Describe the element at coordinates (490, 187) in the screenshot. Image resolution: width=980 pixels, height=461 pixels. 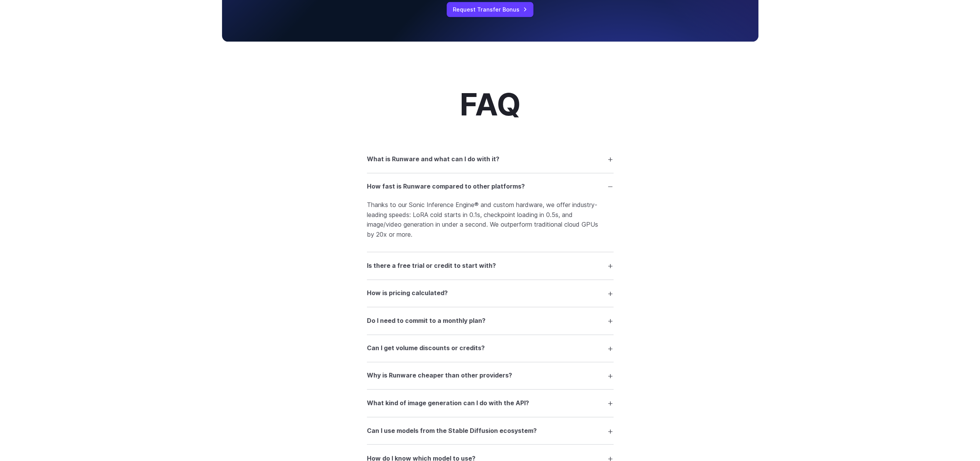
I see `summary: How fast is Runware compared to other platforms?` at that location.